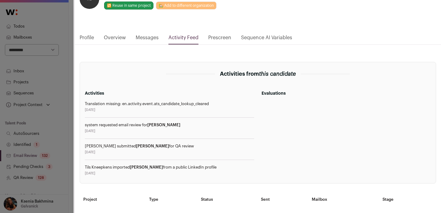  Describe the element at coordinates (169, 93) in the screenshot. I see `h3: Activities` at that location.